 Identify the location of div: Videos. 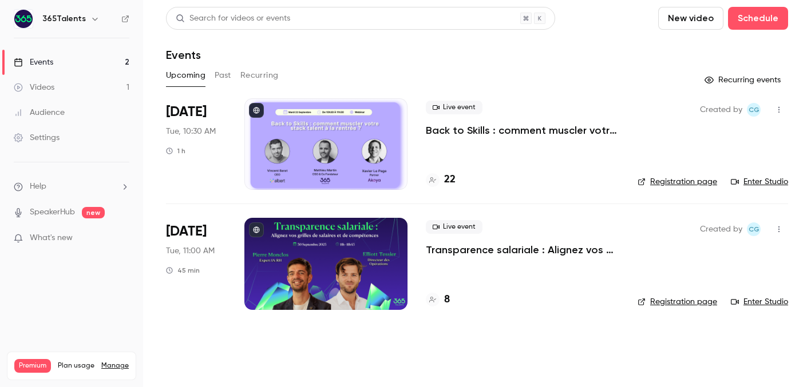
(34, 88).